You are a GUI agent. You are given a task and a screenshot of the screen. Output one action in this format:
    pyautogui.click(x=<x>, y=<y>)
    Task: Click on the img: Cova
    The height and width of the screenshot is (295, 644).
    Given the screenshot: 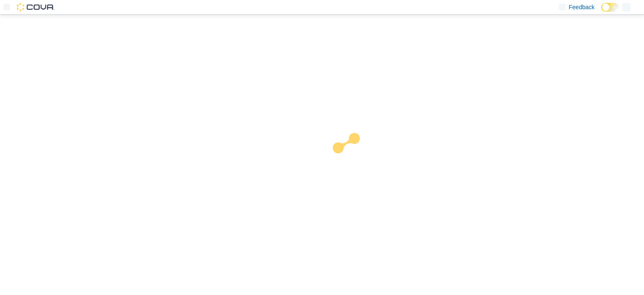 What is the action you would take?
    pyautogui.click(x=36, y=7)
    